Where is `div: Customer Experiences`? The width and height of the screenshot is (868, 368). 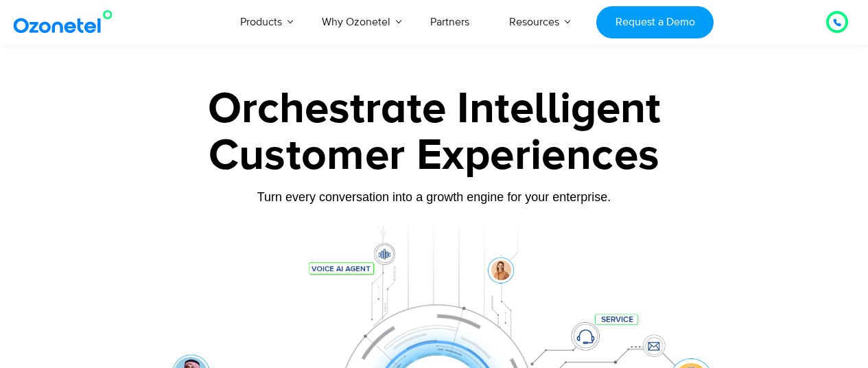
div: Customer Experiences is located at coordinates (435, 156).